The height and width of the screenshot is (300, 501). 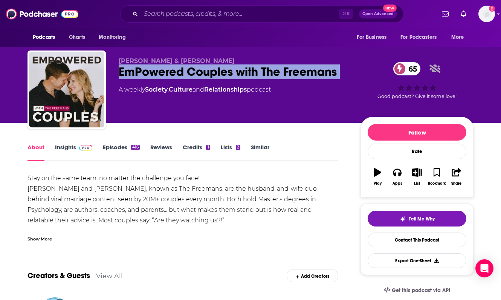 What do you see at coordinates (486, 14) in the screenshot?
I see `button: Show profile menu` at bounding box center [486, 14].